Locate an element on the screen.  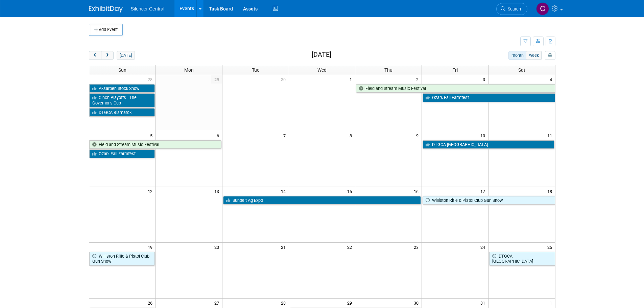
span: 22 is located at coordinates (351, 247).